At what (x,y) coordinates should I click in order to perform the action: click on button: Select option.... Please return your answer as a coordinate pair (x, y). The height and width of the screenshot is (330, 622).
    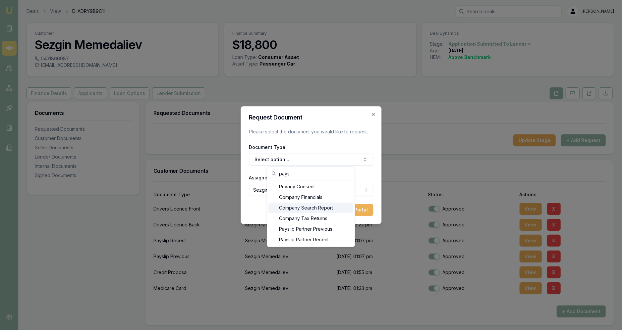
    Looking at the image, I should click on (311, 160).